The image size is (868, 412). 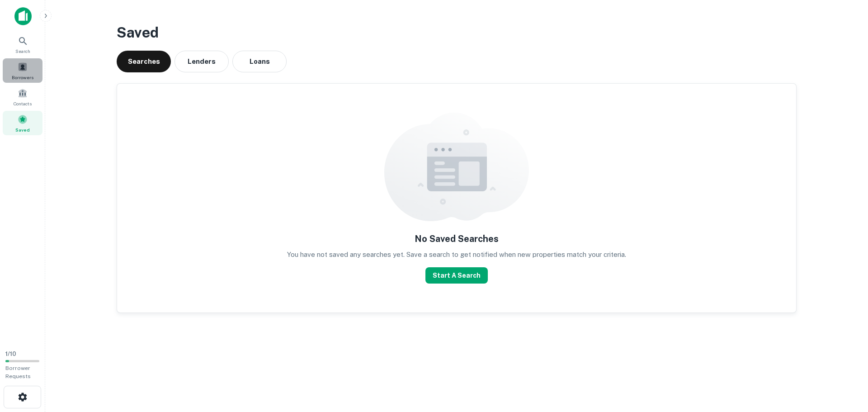 I want to click on h3: Saved, so click(x=456, y=32).